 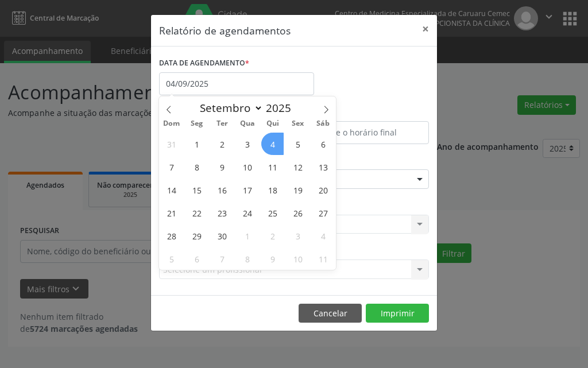 I want to click on span: Setembro 23, 2025, so click(x=221, y=212).